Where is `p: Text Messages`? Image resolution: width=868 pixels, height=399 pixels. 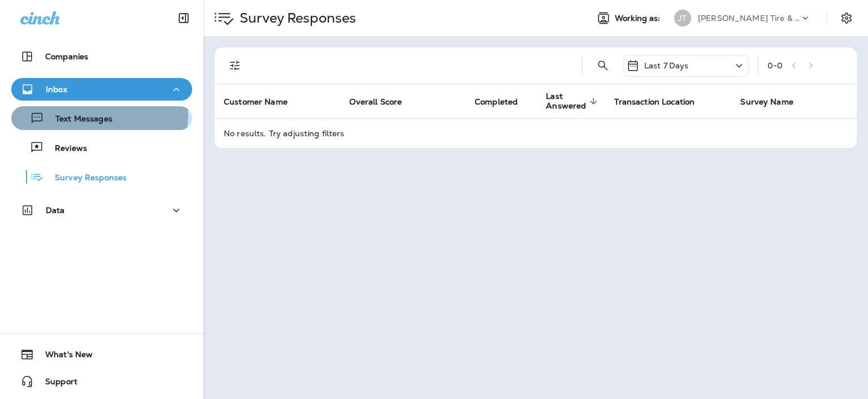 p: Text Messages is located at coordinates (78, 119).